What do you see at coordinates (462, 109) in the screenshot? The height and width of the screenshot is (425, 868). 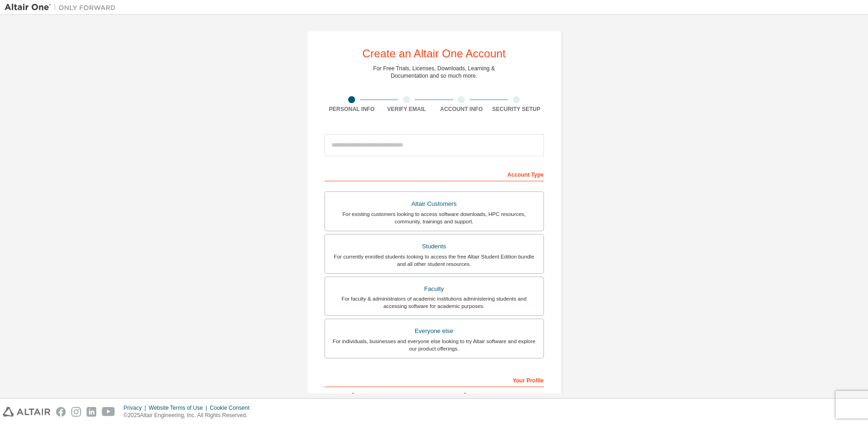 I see `div: Account Info` at bounding box center [462, 109].